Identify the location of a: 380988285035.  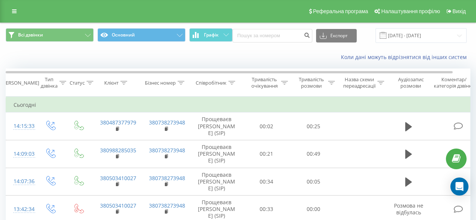
(118, 150).